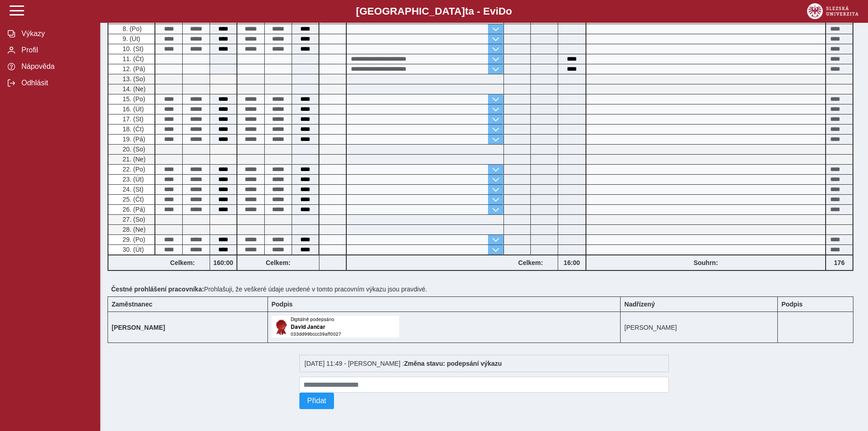  What do you see at coordinates (130, 38) in the screenshot?
I see `span: 9. (Út)` at bounding box center [130, 38].